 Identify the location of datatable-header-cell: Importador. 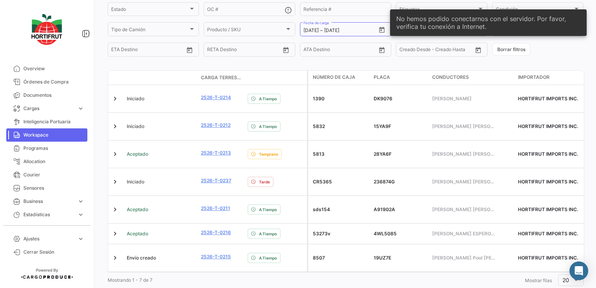
(550, 78).